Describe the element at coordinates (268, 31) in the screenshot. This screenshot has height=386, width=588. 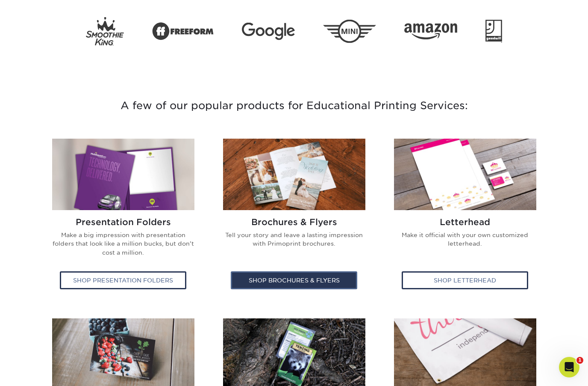
I see `img: Google` at that location.